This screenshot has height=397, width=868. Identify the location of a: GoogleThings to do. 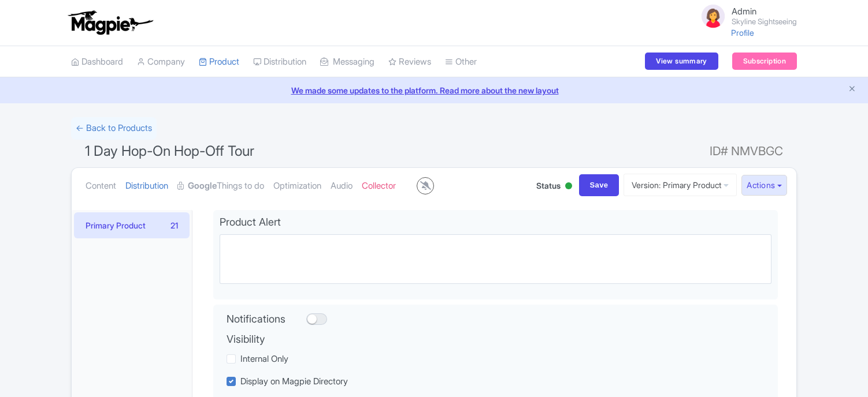
(221, 186).